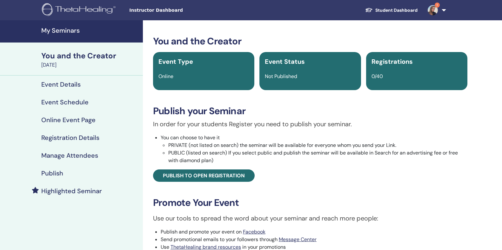 The height and width of the screenshot is (250, 502). Describe the element at coordinates (437, 5) in the screenshot. I see `span: 1` at that location.